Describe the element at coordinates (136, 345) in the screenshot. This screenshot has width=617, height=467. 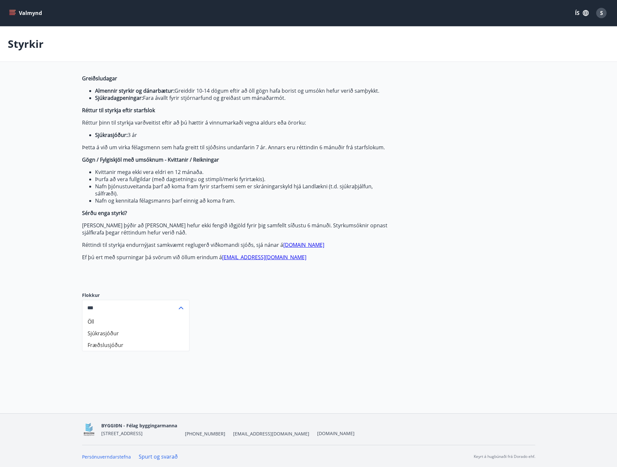
I see `li: Fræðslusjóður` at that location.